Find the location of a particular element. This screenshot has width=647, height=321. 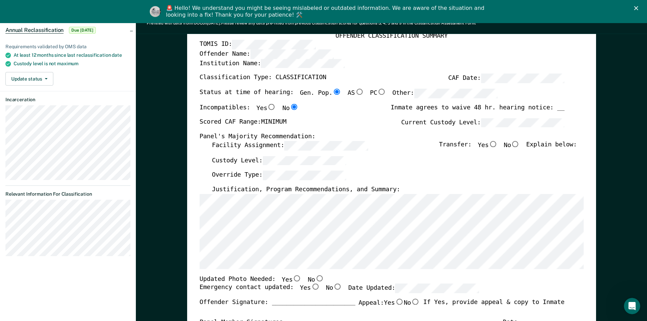

span: Annual Reclassification is located at coordinates (34, 30).